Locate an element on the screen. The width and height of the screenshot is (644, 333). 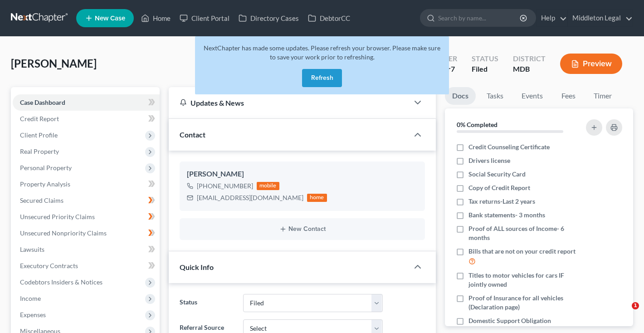
a: Unsecured Priority Claims is located at coordinates (86, 217).